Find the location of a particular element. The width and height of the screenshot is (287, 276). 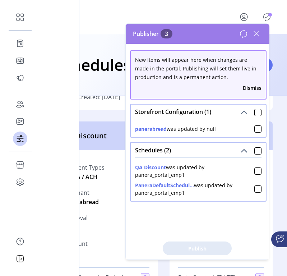

button: Dismiss is located at coordinates (252, 88).